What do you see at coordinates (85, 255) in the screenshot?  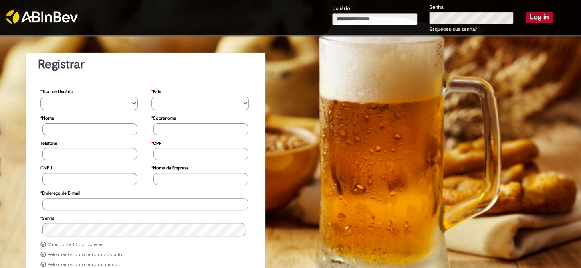 I see `label: Pelo menos uma letra maiúscula.` at bounding box center [85, 255].